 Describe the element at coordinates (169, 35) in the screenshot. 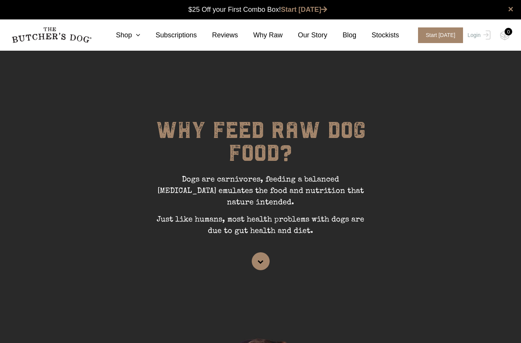

I see `a: Subscriptions` at that location.